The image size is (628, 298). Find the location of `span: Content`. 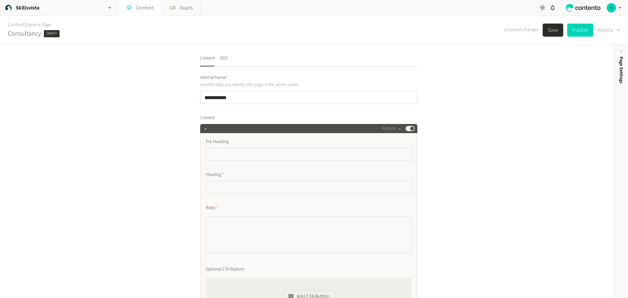

span: Content is located at coordinates (207, 118).